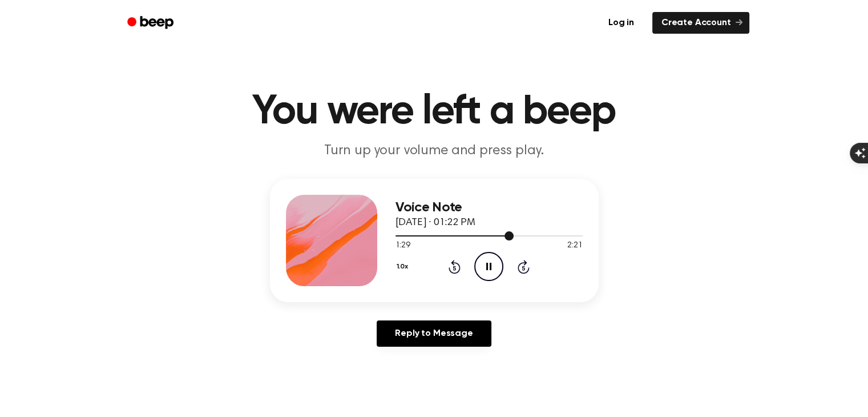 This screenshot has height=417, width=868. What do you see at coordinates (434, 333) in the screenshot?
I see `a: Reply to Message` at bounding box center [434, 333].